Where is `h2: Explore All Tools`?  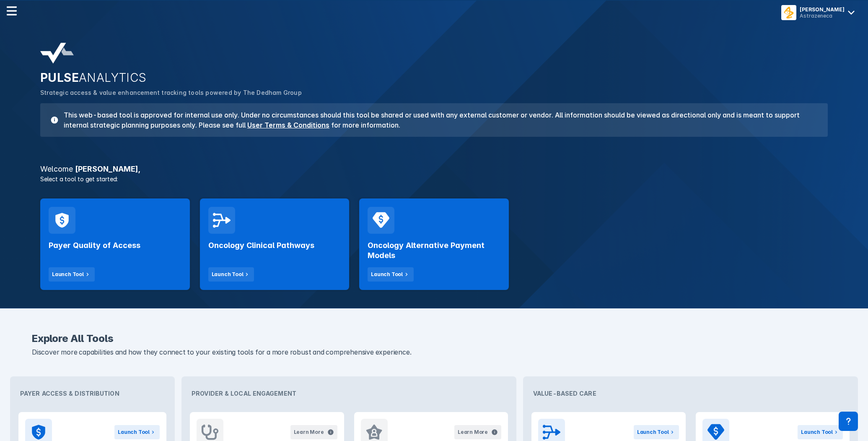 h2: Explore All Tools is located at coordinates (434, 338).